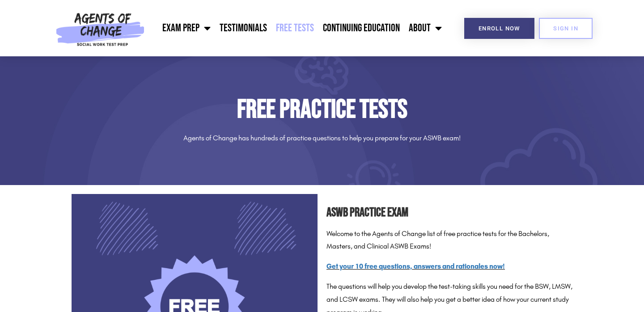 This screenshot has width=644, height=312. Describe the element at coordinates (415, 266) in the screenshot. I see `a: Get your 10 free questions, answers and rationales now!` at that location.